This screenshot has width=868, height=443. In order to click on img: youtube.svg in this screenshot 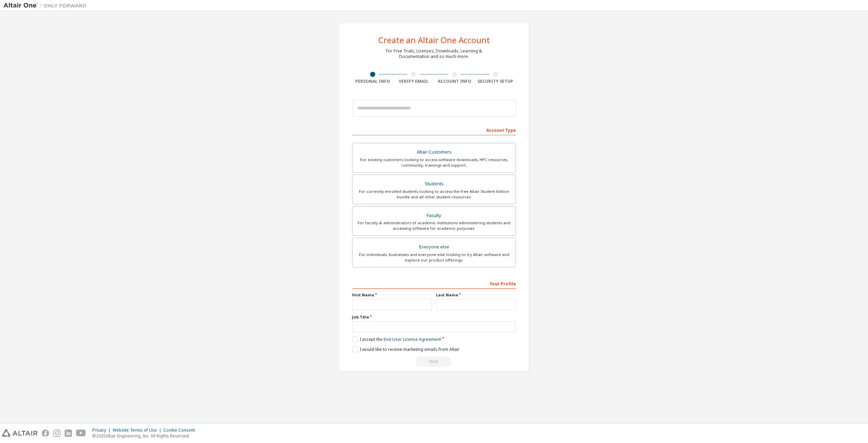, I will do `click(81, 434)`.